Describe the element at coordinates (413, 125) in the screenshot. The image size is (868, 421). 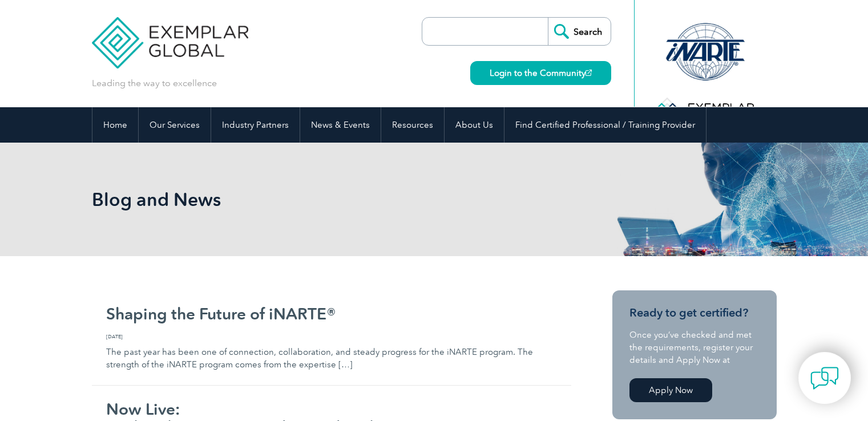
I see `a: Resources` at that location.